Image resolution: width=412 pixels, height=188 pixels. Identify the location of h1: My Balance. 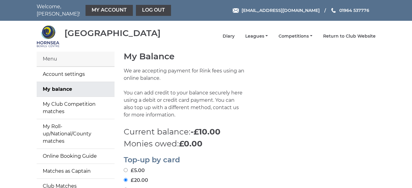
(250, 56).